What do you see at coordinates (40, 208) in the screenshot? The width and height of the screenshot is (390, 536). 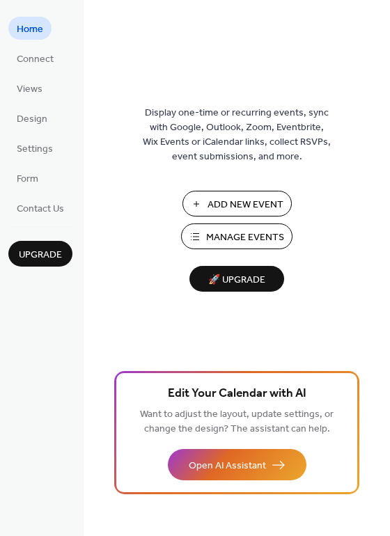 I see `a: Contact Us` at bounding box center [40, 208].